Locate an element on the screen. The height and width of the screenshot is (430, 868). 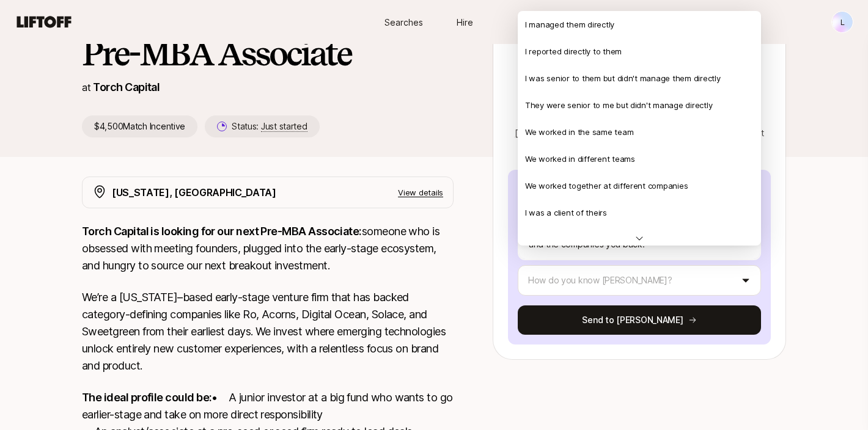
p: I managed them directly is located at coordinates (570, 24).